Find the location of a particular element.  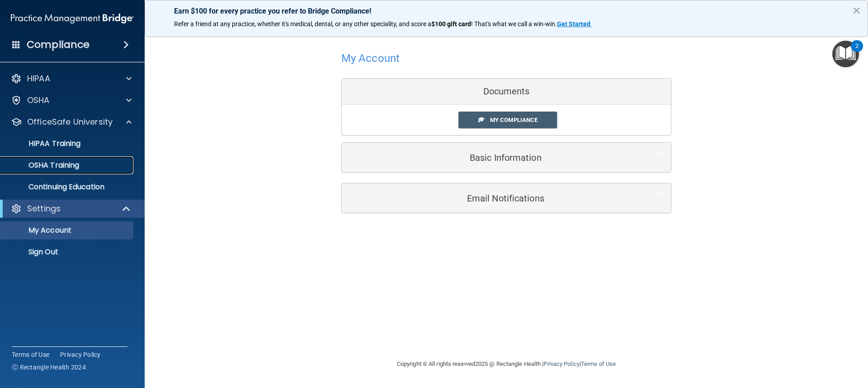

a: Basic Information is located at coordinates (506, 157).